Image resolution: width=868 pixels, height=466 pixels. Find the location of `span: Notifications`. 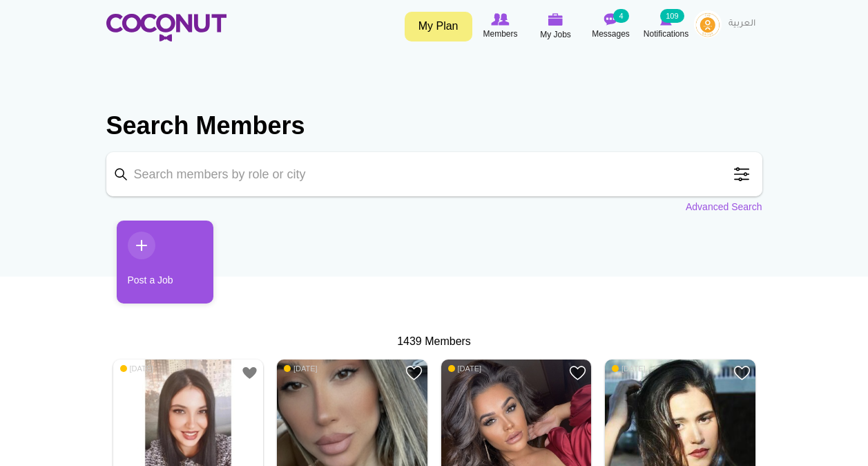

span: Notifications is located at coordinates (665, 34).